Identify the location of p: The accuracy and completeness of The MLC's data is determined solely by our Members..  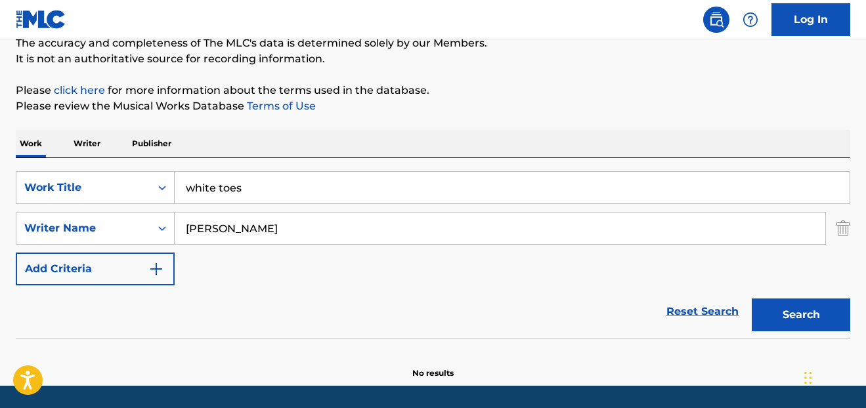
(433, 43).